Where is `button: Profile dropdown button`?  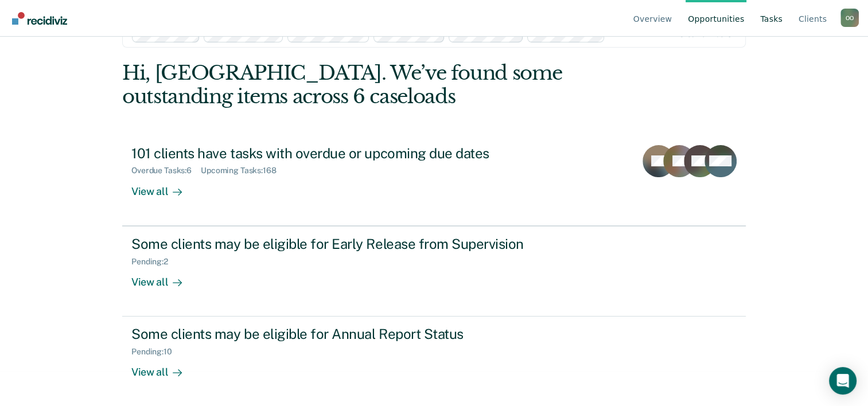
button: Profile dropdown button is located at coordinates (849, 18).